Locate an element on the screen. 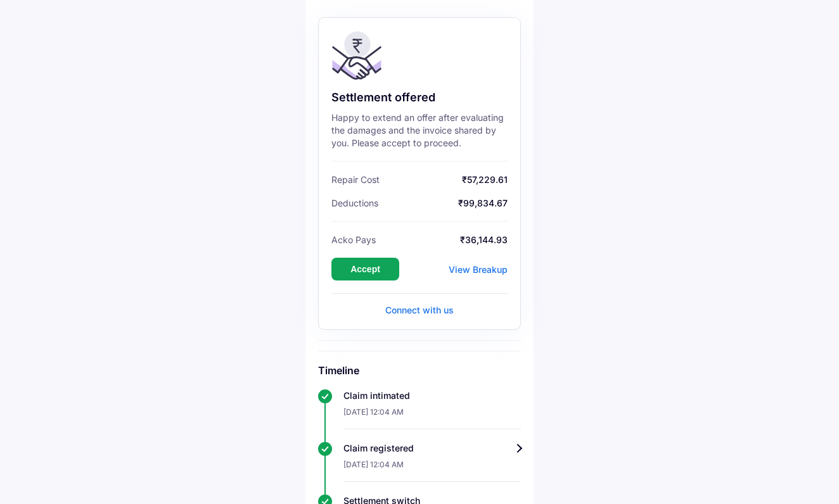 Image resolution: width=839 pixels, height=504 pixels. span: Acko Pays is located at coordinates (354, 240).